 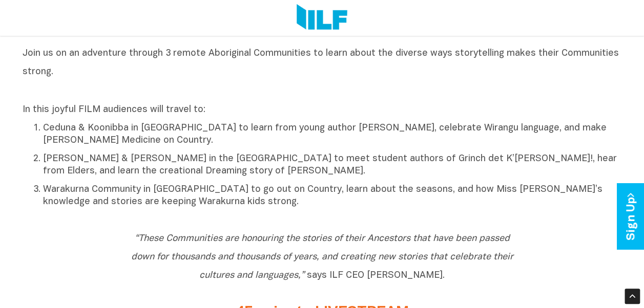 I want to click on p: In this joyful FILM audiences will travel to:, so click(x=322, y=110).